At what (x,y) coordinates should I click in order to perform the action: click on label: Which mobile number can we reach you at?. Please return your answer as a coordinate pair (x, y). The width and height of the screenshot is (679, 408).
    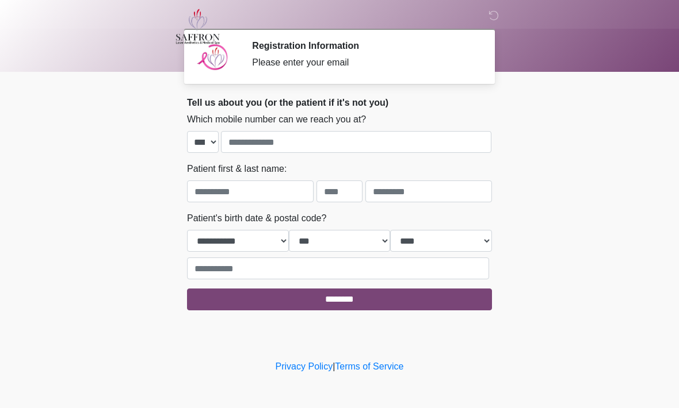
    Looking at the image, I should click on (276, 120).